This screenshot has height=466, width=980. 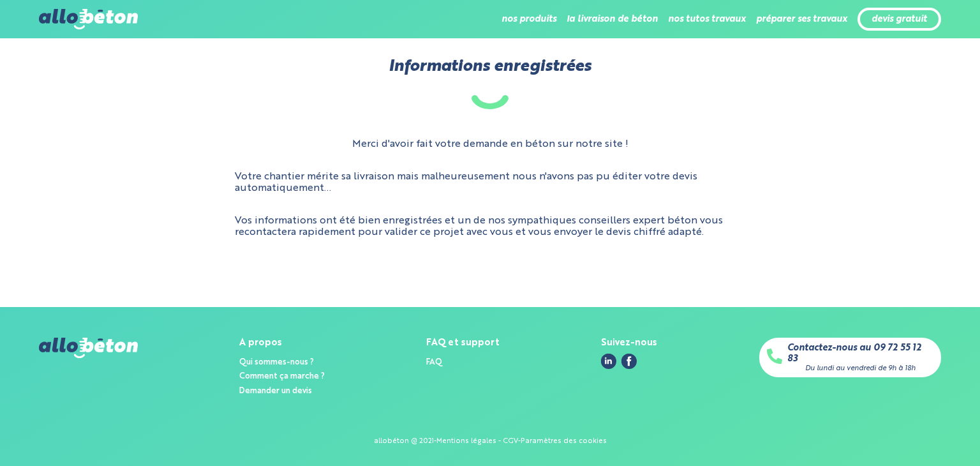 I want to click on div: allobéton @ 2021, so click(x=403, y=441).